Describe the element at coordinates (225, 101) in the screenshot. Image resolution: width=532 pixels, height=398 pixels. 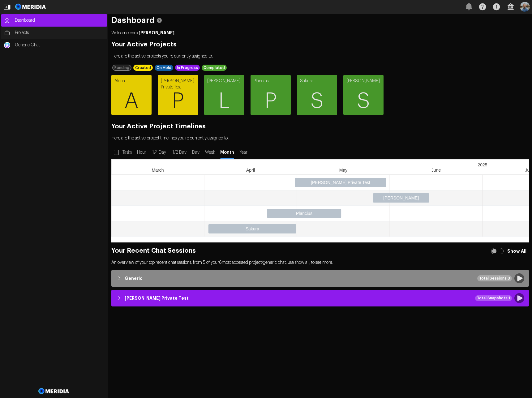
I see `span: L` at that location.